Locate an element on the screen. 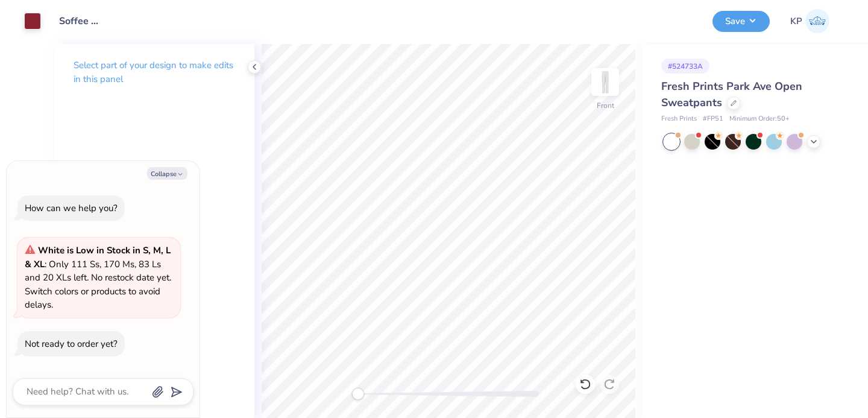  span: Fresh Prints Park Ave Open Sweatpants is located at coordinates (732, 94).